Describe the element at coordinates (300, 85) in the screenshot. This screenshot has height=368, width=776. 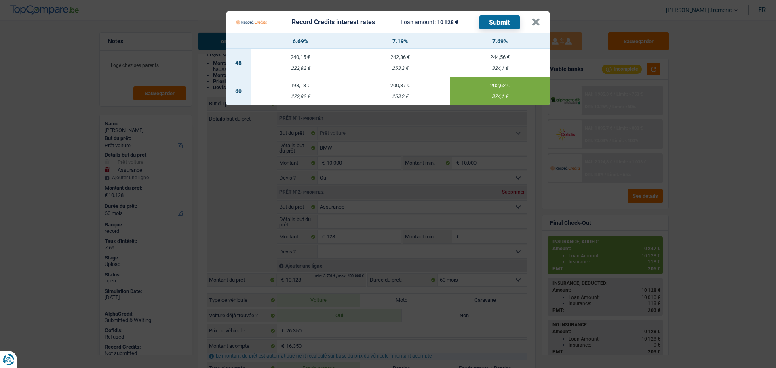
I see `div: 198,13 €` at that location.